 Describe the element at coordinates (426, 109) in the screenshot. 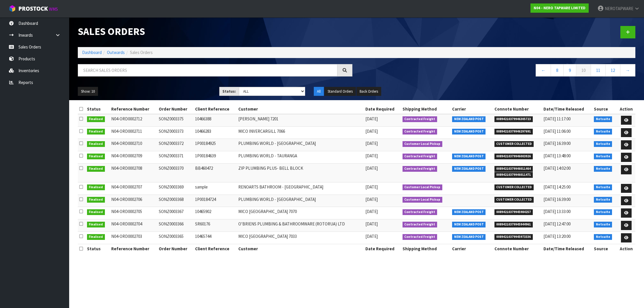

I see `th: Shipping Method` at that location.